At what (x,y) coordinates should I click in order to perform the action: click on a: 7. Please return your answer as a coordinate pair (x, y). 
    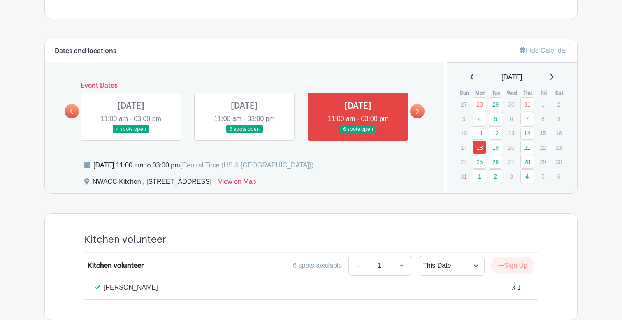
    Looking at the image, I should click on (527, 118).